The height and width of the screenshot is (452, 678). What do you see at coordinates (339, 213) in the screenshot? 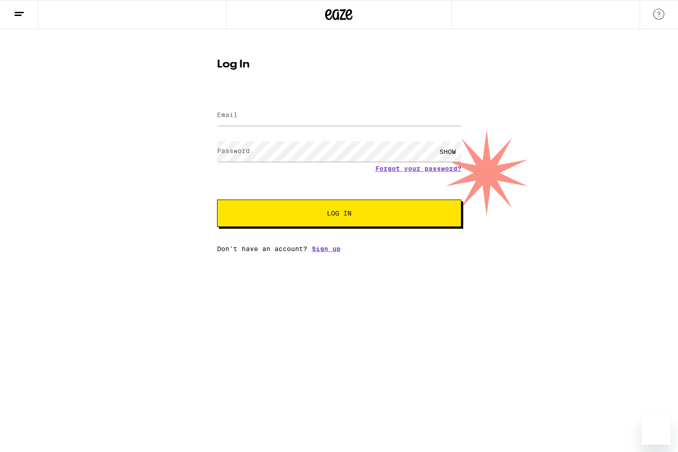
I see `button: Log In` at bounding box center [339, 213].